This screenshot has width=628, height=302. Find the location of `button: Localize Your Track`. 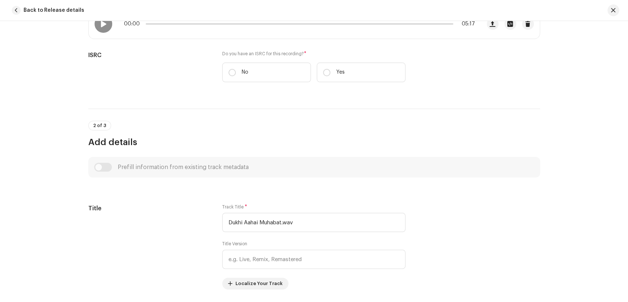

button: Localize Your Track is located at coordinates (255, 283).